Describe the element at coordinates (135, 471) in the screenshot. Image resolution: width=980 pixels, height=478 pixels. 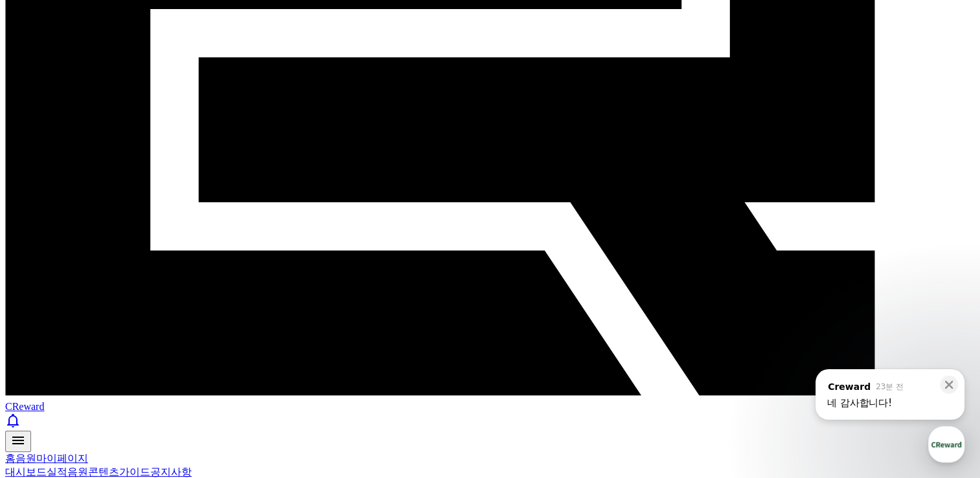
I see `a: 가이드` at that location.